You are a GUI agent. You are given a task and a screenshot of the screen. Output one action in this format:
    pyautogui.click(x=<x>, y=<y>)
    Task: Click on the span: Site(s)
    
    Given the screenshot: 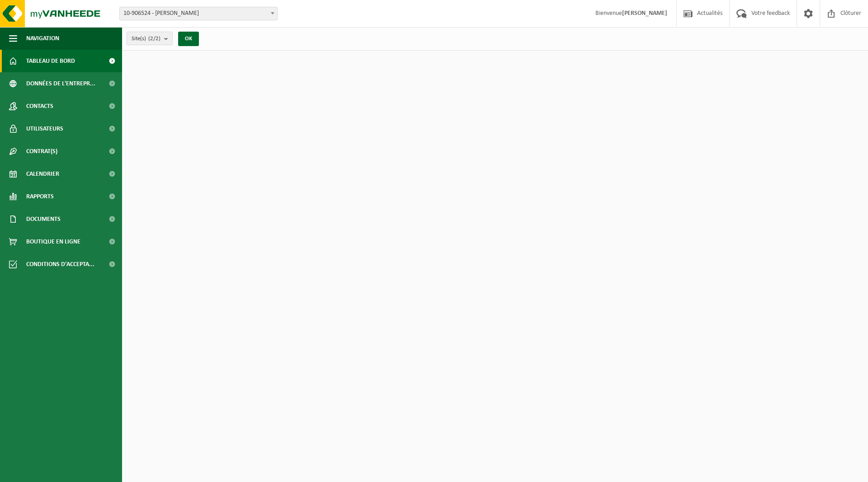 What is the action you would take?
    pyautogui.click(x=146, y=39)
    